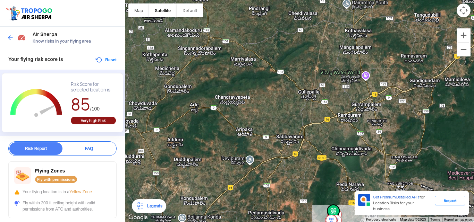 The height and width of the screenshot is (222, 474). Describe the element at coordinates (75, 41) in the screenshot. I see `span: Know risks in your flying area` at that location.